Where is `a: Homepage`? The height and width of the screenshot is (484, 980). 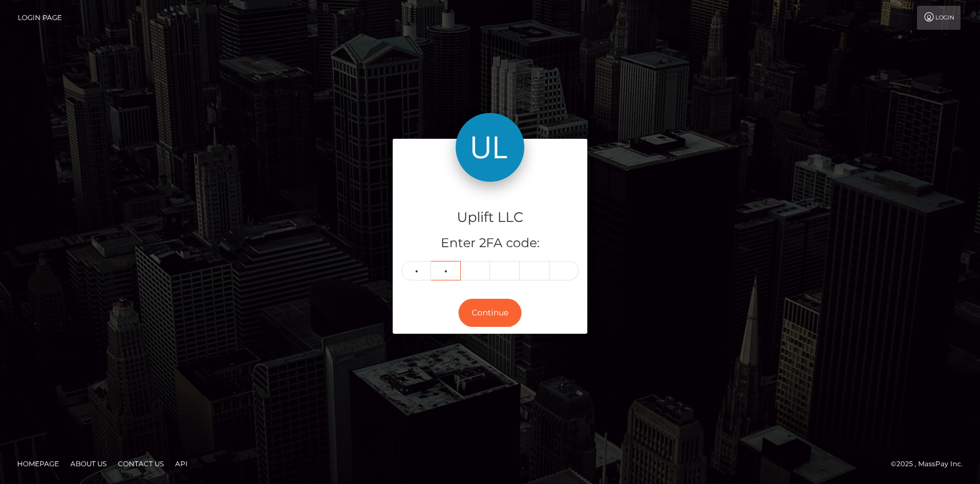 a: Homepage is located at coordinates (37, 463).